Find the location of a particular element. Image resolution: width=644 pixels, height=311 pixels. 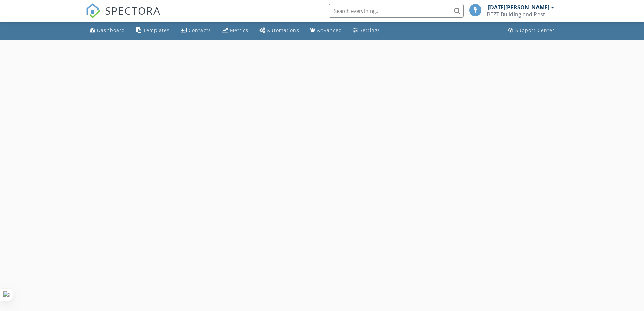

a: Contacts is located at coordinates (196, 30).